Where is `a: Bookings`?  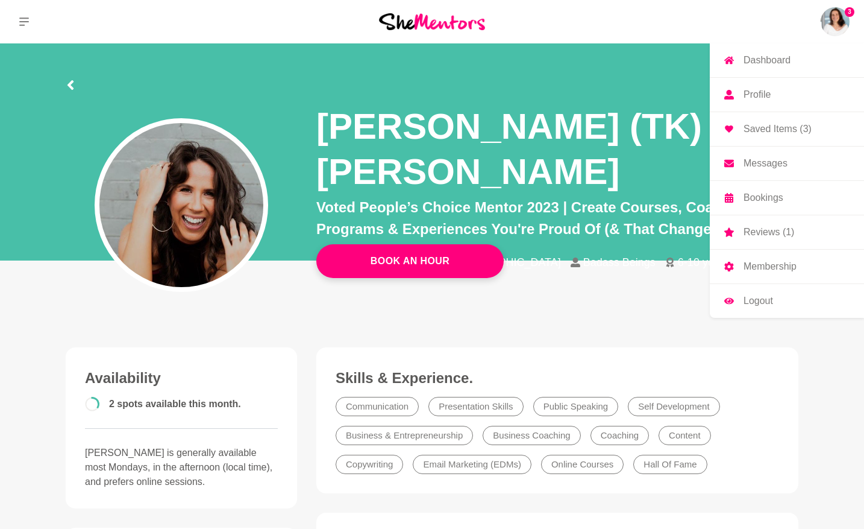 a: Bookings is located at coordinates (787, 198).